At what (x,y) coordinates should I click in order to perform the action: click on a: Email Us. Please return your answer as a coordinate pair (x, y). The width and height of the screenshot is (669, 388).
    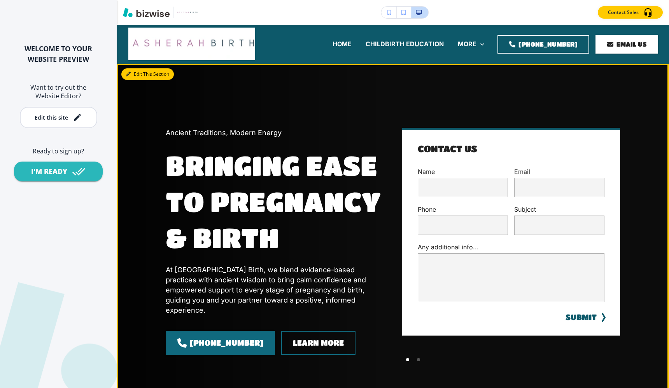
    Looking at the image, I should click on (626, 44).